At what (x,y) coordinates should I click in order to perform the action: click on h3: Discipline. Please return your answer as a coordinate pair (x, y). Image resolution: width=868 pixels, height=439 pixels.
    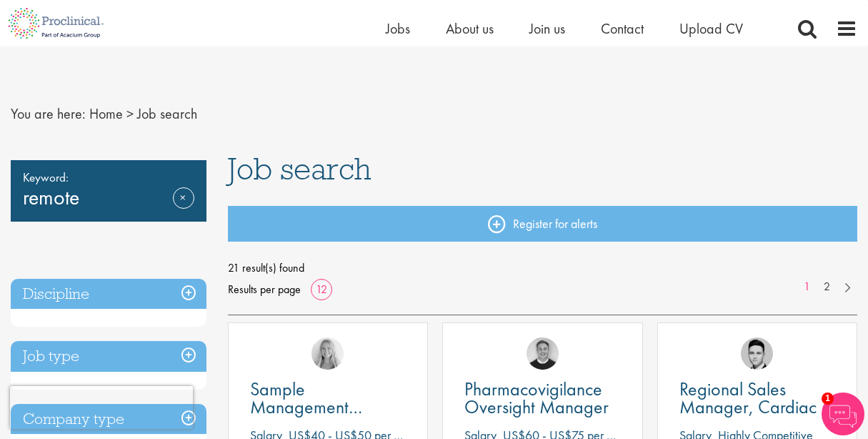
    Looking at the image, I should click on (108, 294).